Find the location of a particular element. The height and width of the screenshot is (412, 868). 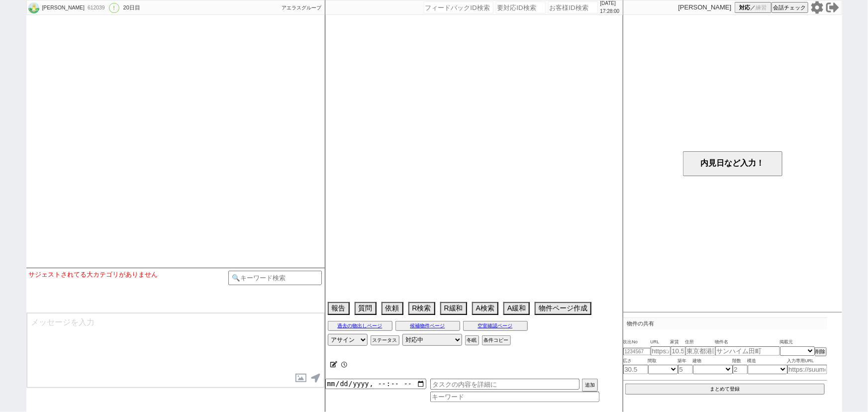

span: 間取 is located at coordinates (664, 362).